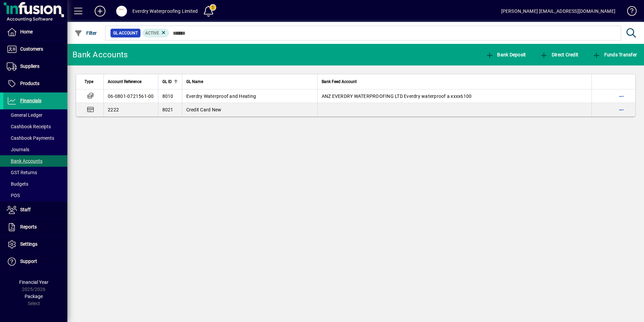  I want to click on span: POS, so click(13, 195).